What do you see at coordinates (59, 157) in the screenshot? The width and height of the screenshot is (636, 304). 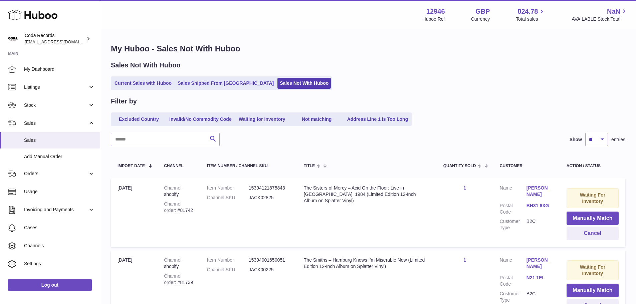 I see `span: Add Manual Order` at bounding box center [59, 157].